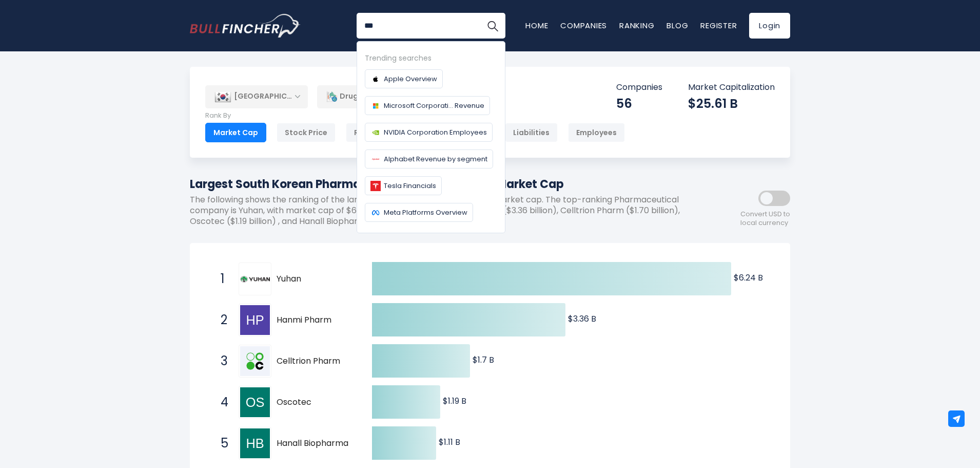 This screenshot has width=980, height=468. Describe the element at coordinates (637, 25) in the screenshot. I see `a: Ranking` at that location.